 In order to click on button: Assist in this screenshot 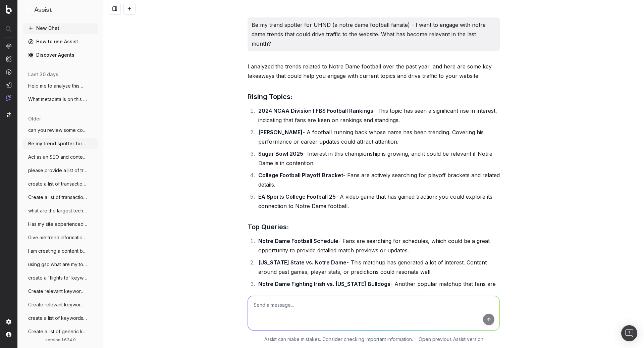, I will do `click(61, 10)`.